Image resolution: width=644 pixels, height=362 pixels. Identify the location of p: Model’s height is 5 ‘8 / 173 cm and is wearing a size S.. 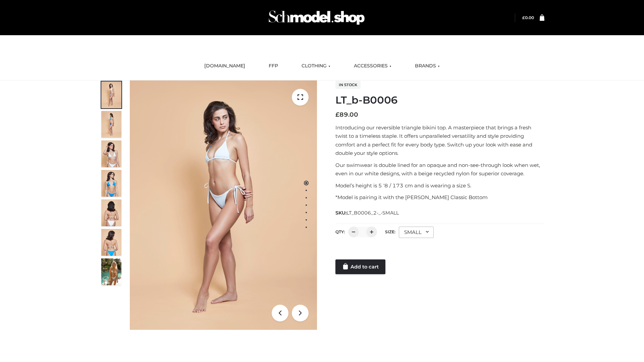
(440, 186).